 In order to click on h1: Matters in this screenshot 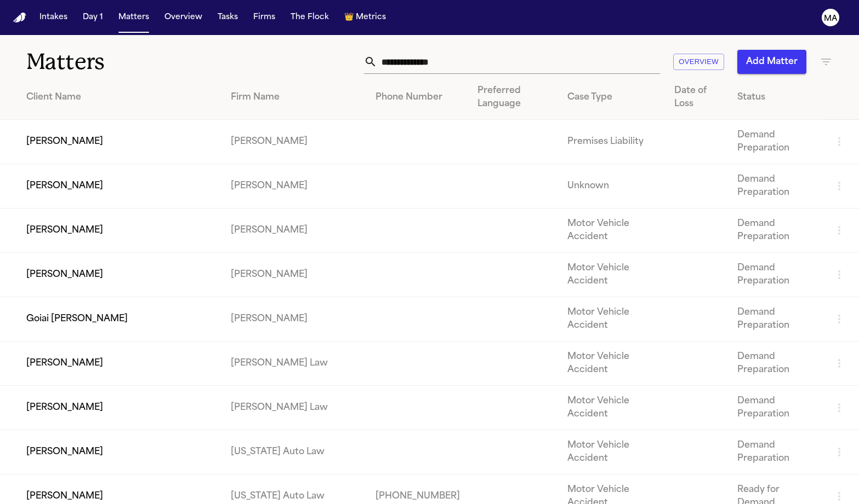, I will do `click(139, 62)`.